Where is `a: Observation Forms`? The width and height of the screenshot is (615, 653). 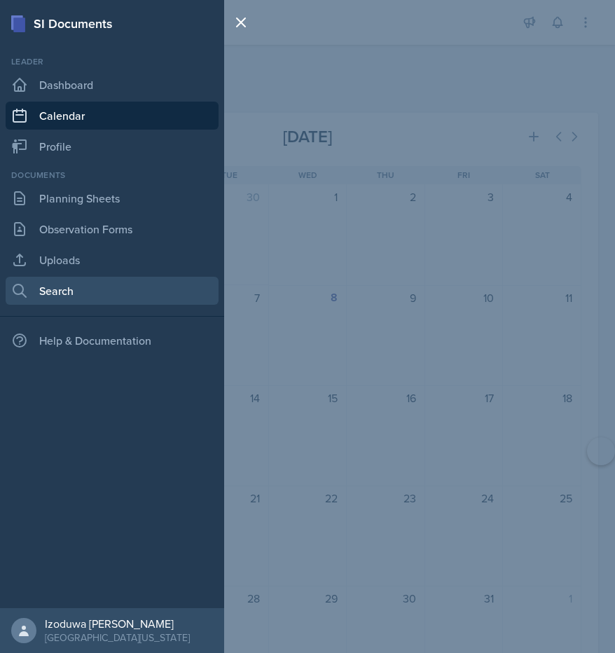
a: Observation Forms is located at coordinates (112, 229).